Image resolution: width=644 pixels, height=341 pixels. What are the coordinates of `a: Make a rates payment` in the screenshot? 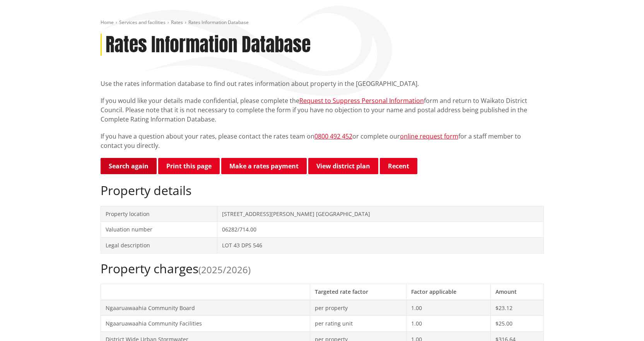 It's located at (264, 166).